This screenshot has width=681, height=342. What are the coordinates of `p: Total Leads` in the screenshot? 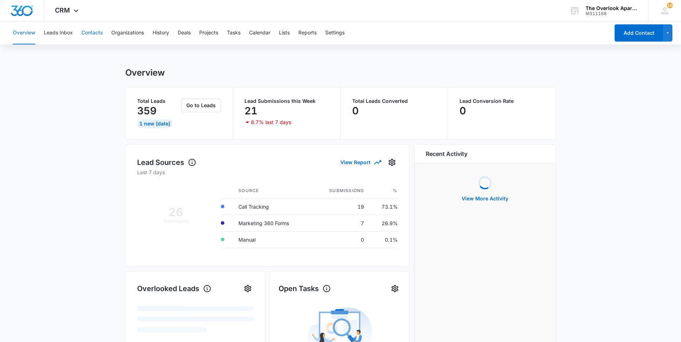 It's located at (158, 101).